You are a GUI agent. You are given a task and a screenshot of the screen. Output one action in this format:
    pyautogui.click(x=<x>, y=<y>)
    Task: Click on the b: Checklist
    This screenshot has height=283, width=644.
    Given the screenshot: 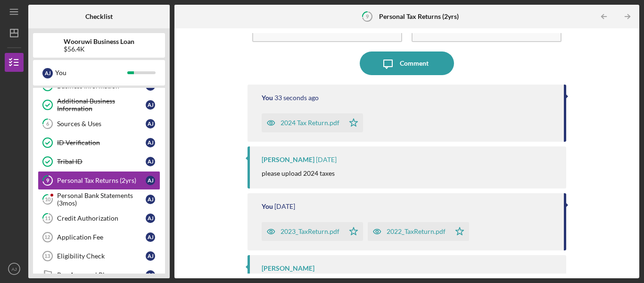 What is the action you would take?
    pyautogui.click(x=99, y=17)
    